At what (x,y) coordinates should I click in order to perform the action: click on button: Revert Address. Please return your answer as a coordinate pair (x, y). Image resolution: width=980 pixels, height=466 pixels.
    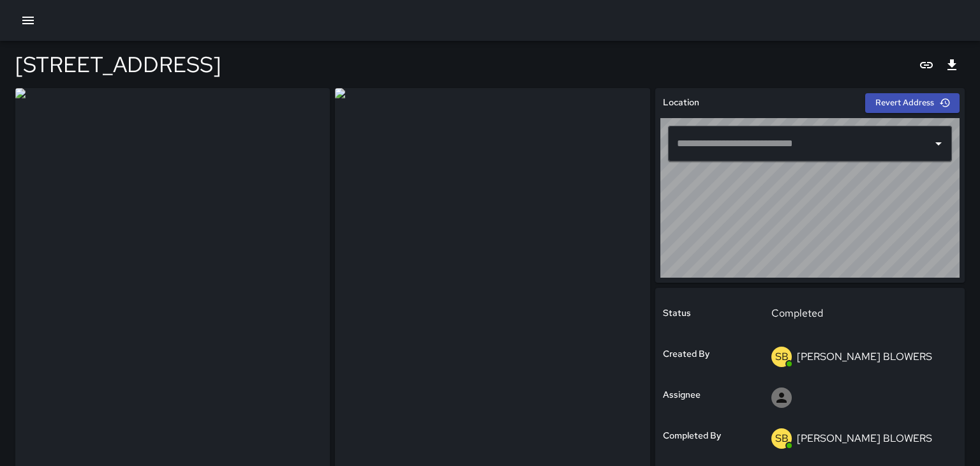
    Looking at the image, I should click on (913, 103).